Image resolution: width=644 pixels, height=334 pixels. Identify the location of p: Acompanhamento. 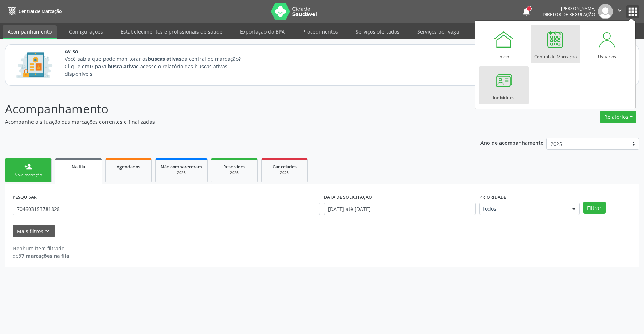
(227, 109).